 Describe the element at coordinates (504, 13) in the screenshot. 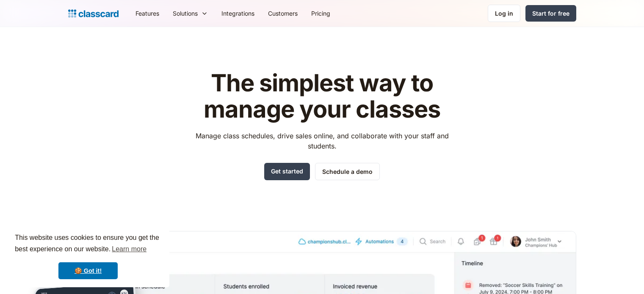

I see `div: Log in` at that location.